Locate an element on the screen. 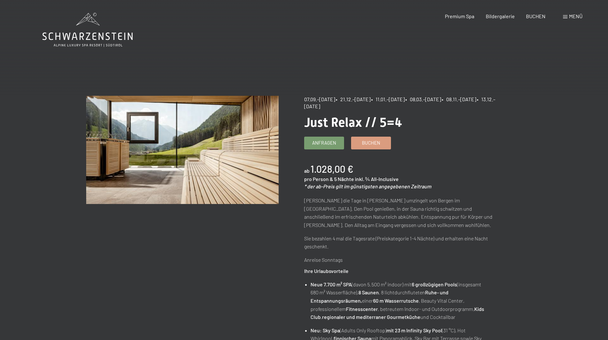 The width and height of the screenshot is (608, 340). strong: Fitnesscenter is located at coordinates (362, 309).